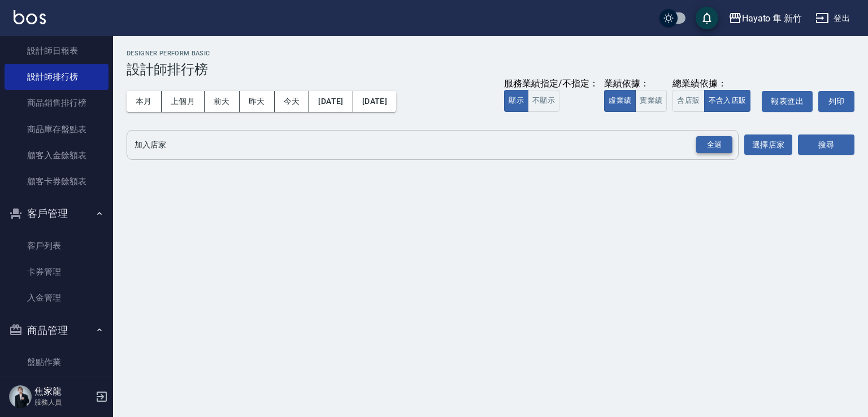 The width and height of the screenshot is (868, 417). Describe the element at coordinates (64, 402) in the screenshot. I see `p: 服務人員` at that location.